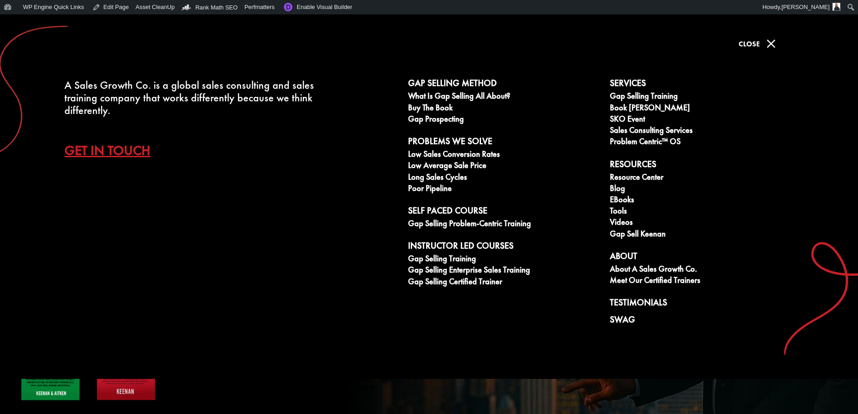 The image size is (858, 414). I want to click on img: tab_domain_overview_orange.svg, so click(28, 60).